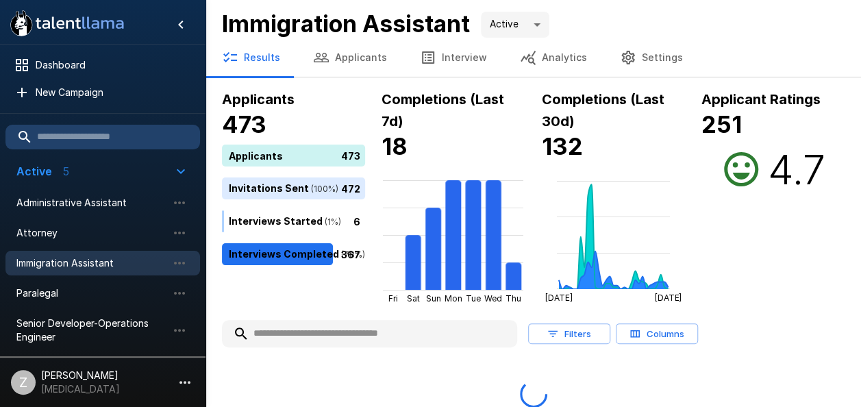 The height and width of the screenshot is (407, 861). What do you see at coordinates (244, 124) in the screenshot?
I see `b: 473` at bounding box center [244, 124].